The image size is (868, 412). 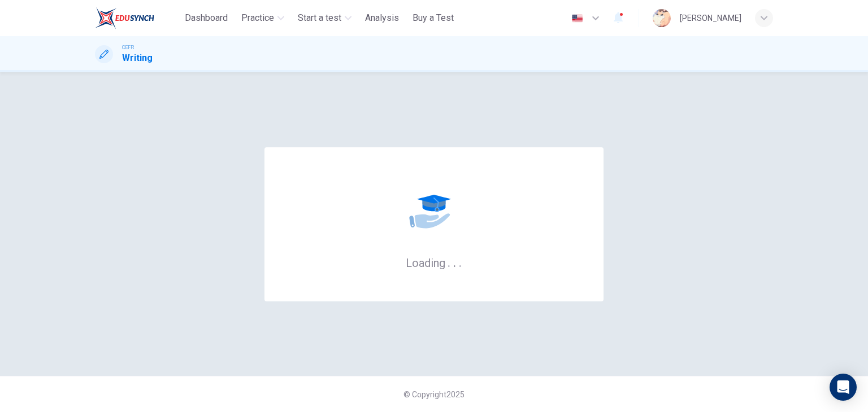 What do you see at coordinates (434, 395) in the screenshot?
I see `span: © Copyright 2025` at bounding box center [434, 395].